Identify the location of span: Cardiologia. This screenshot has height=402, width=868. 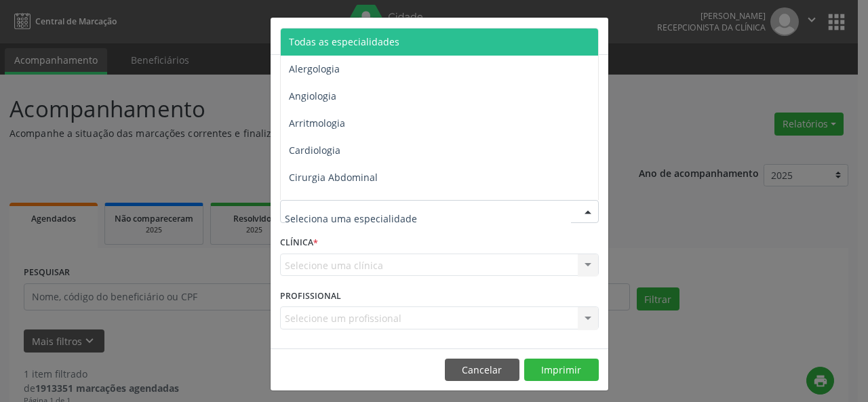
(315, 150).